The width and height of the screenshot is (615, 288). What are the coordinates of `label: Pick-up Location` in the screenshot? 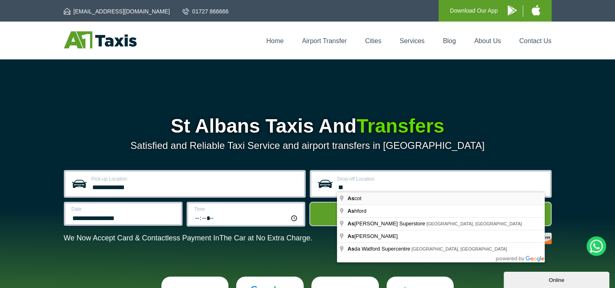 It's located at (195, 179).